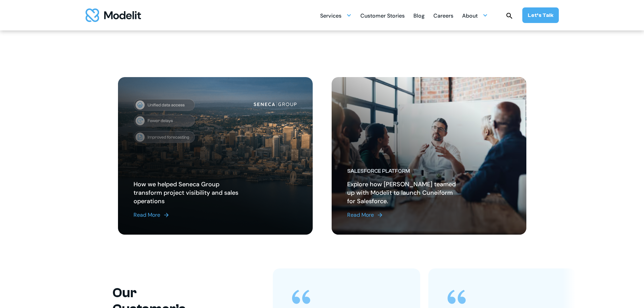 This screenshot has height=308, width=644. Describe the element at coordinates (541, 15) in the screenshot. I see `div: Let’s Talk` at that location.